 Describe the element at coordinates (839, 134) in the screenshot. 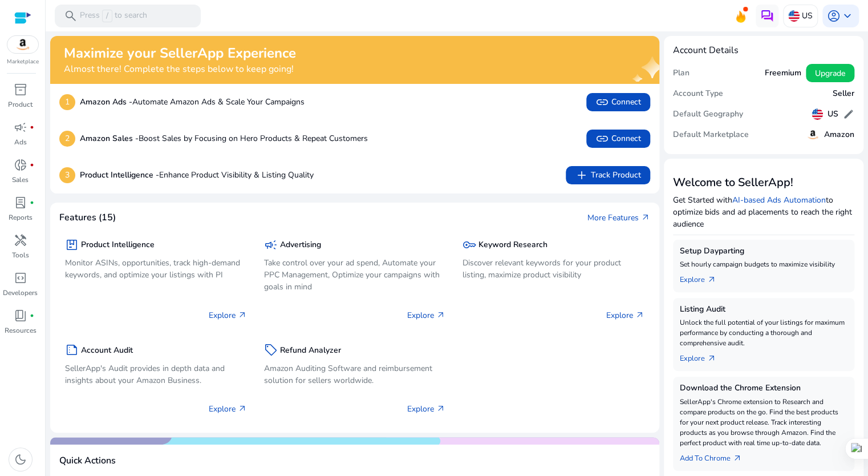

I see `h5: Amazon` at that location.